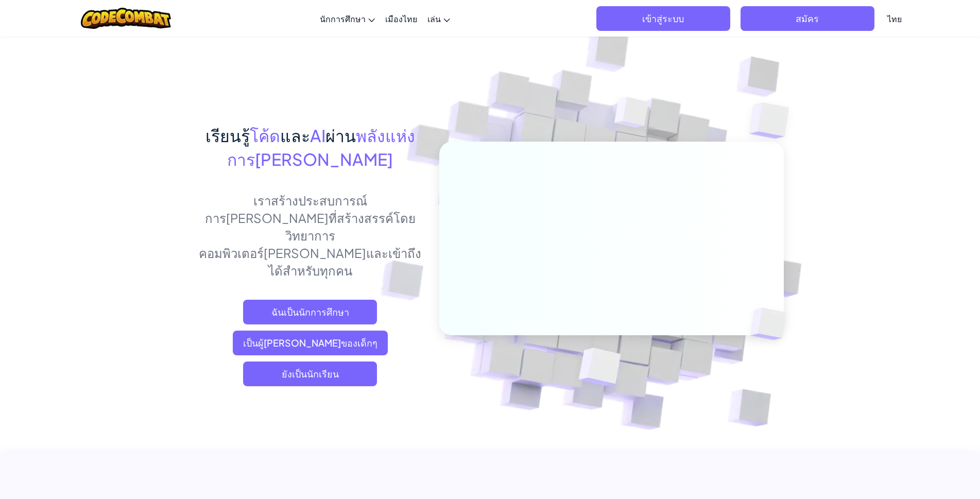  What do you see at coordinates (318, 135) in the screenshot?
I see `font: AI` at bounding box center [318, 135].